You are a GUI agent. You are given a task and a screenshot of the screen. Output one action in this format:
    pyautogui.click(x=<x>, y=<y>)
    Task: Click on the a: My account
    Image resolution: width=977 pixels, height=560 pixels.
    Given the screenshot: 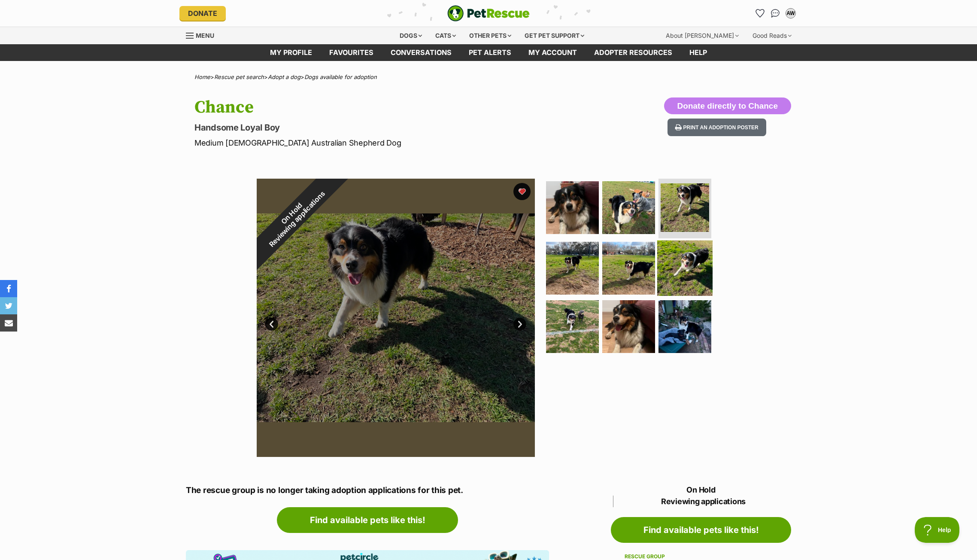 What is the action you would take?
    pyautogui.click(x=552, y=52)
    